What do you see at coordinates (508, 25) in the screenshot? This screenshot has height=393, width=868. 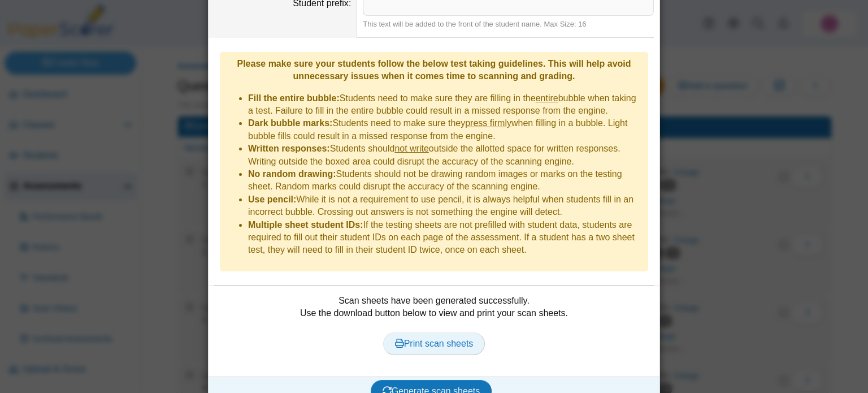 I see `div: This text will be added to the front of the student name. Max Size: 16` at bounding box center [508, 25].